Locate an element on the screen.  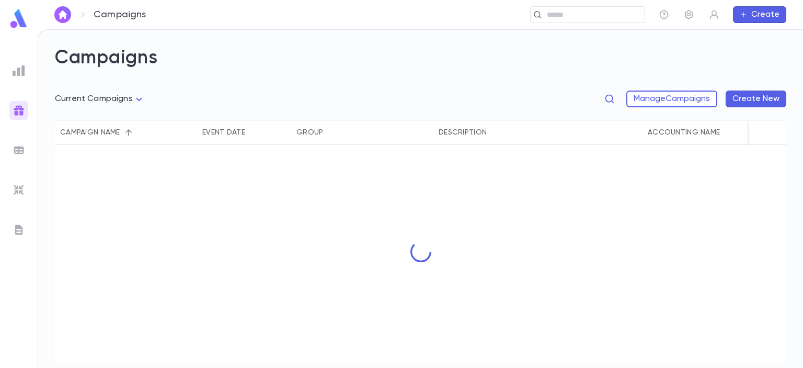
img: batches_grey.339ca447c9d9533ef1741baa751efc33.svg is located at coordinates (19, 150).